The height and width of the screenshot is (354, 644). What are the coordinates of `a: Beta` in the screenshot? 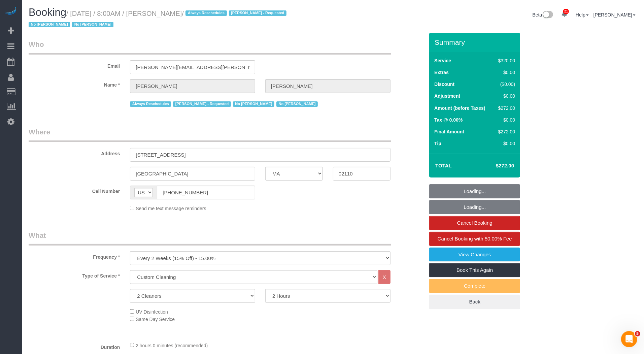 It's located at (542, 15).